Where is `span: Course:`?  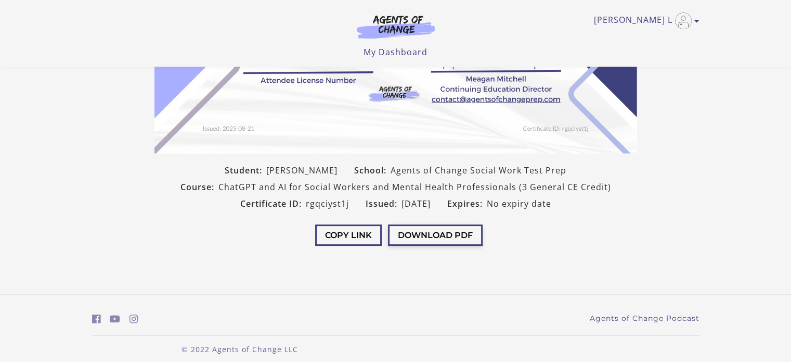 span: Course: is located at coordinates (199, 187).